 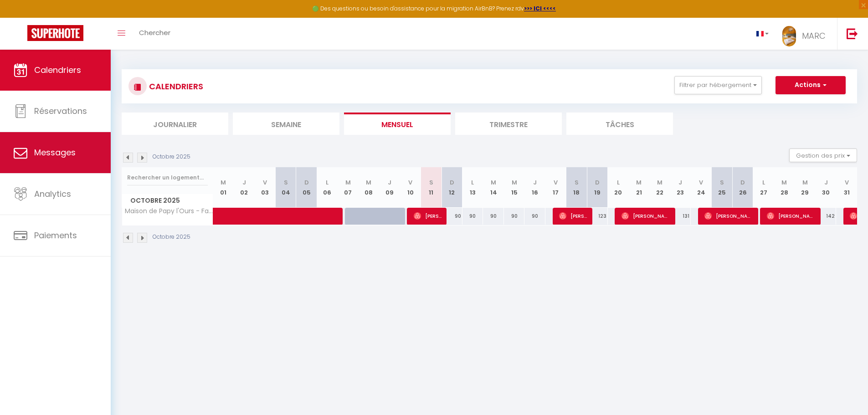 I want to click on th: 25, so click(x=722, y=187).